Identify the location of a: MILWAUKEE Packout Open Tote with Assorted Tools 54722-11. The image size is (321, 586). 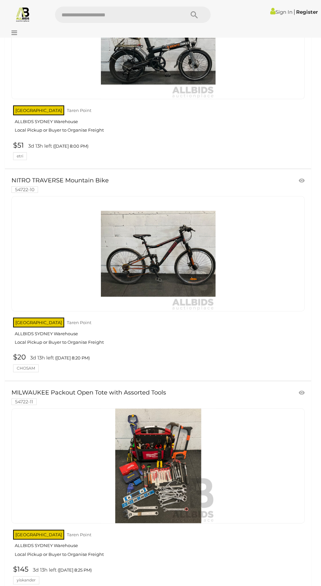
(134, 397).